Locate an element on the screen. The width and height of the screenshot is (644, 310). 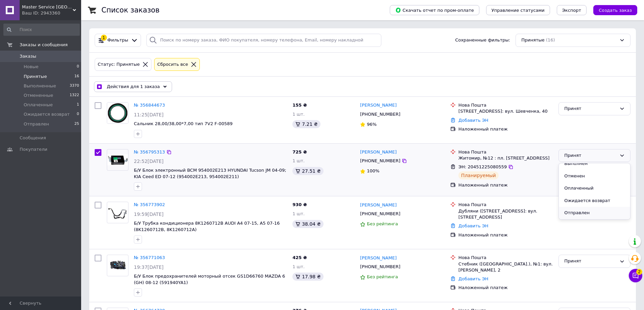
span: 1322 is located at coordinates (74, 96).